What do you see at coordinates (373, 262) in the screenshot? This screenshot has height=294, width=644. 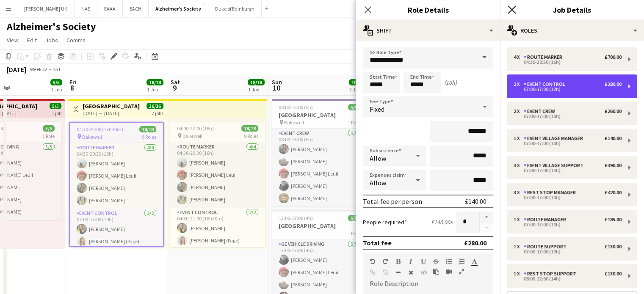 I see `button: Undo` at bounding box center [373, 262].